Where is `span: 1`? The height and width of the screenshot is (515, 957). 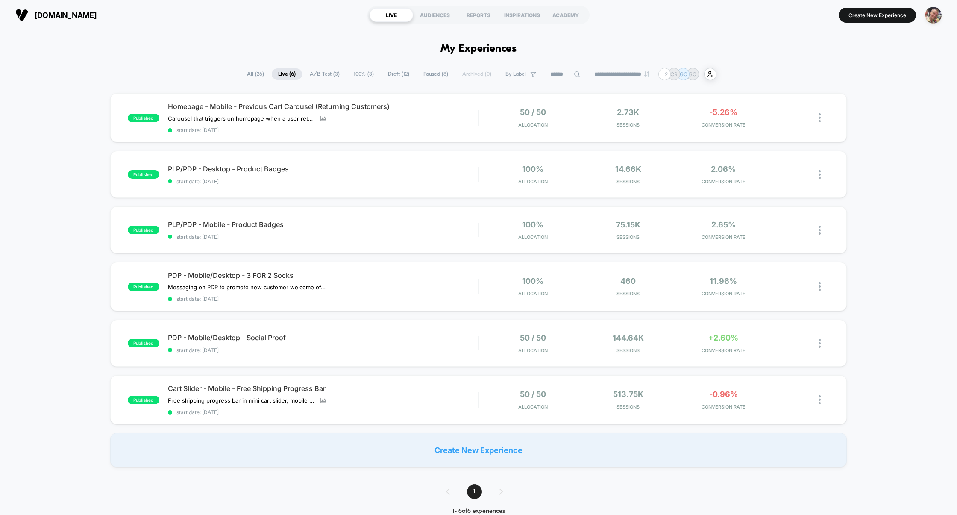
span: 1 is located at coordinates (474, 491).